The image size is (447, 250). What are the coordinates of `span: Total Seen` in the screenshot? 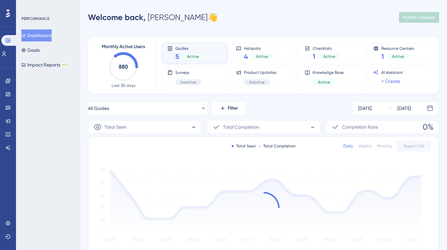 It's located at (115, 127).